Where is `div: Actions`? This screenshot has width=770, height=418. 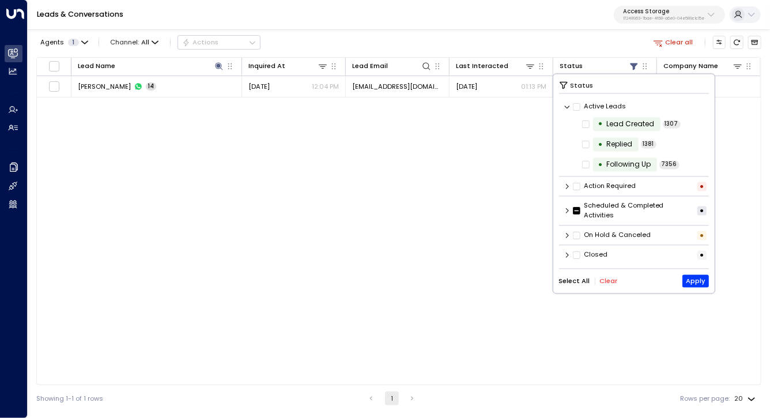 div: Actions is located at coordinates (200, 42).